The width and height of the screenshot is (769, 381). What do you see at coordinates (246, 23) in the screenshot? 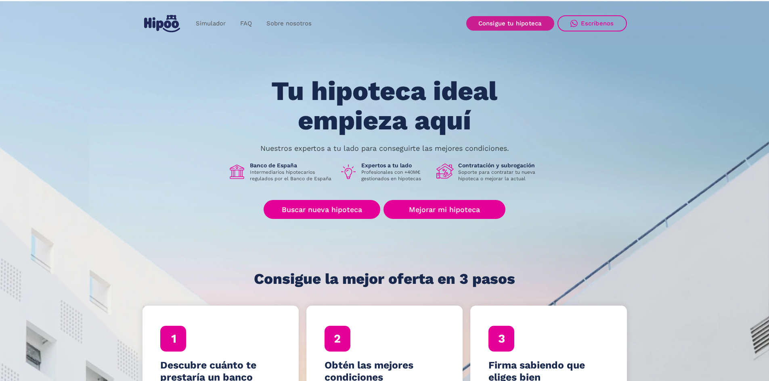
I see `a: FAQ` at bounding box center [246, 23].